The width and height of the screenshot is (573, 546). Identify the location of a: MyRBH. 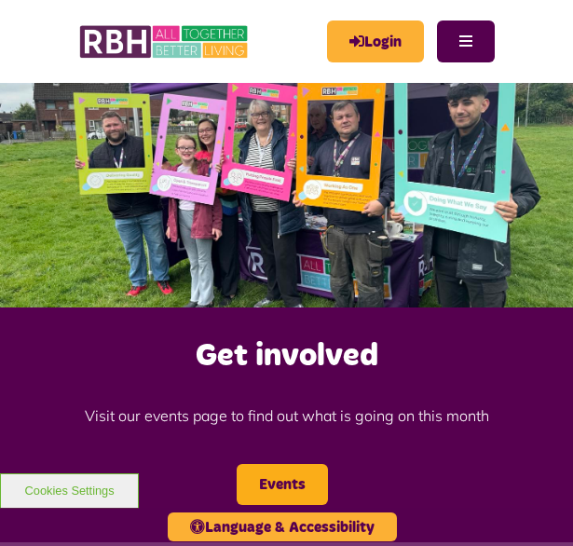
(375, 41).